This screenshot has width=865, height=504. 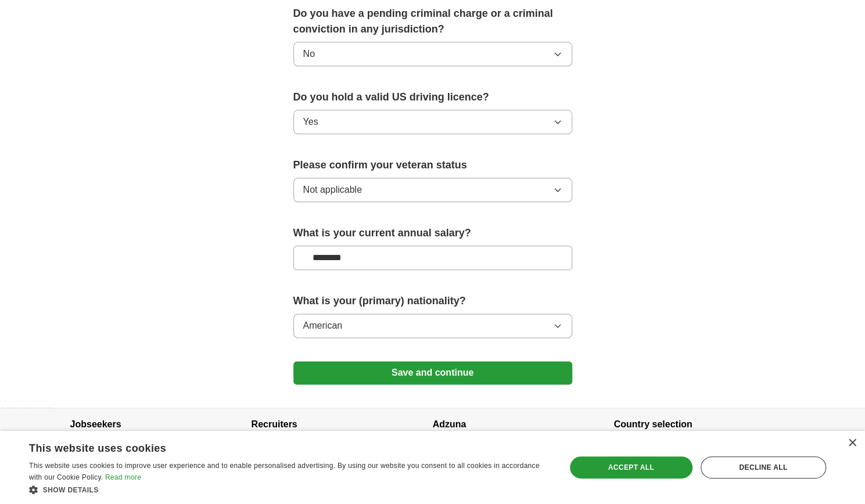 I want to click on span: Not applicable, so click(x=332, y=190).